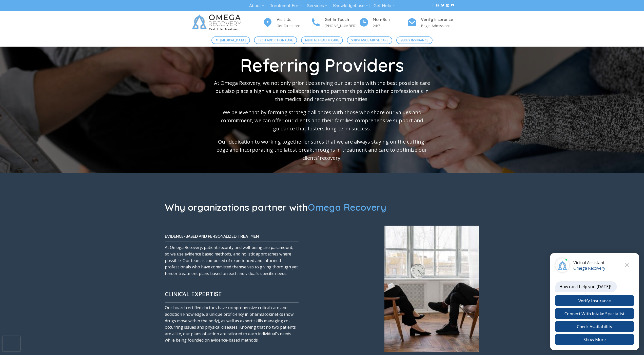 The image size is (644, 355). I want to click on span: Substance Abuse Care, so click(370, 40).